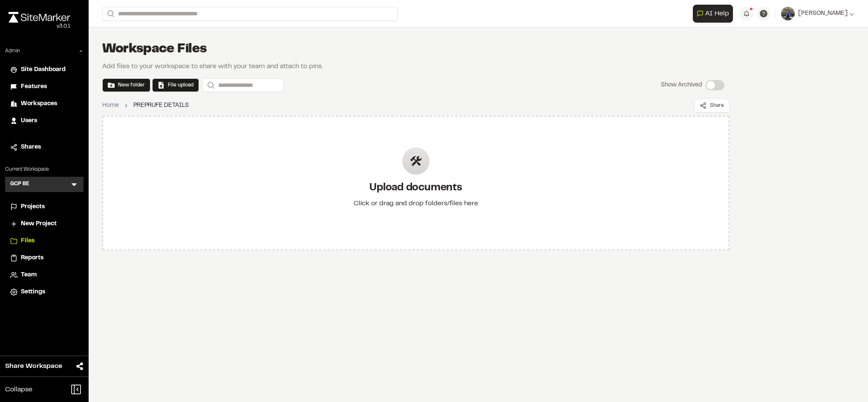  I want to click on a: Team, so click(45, 275).